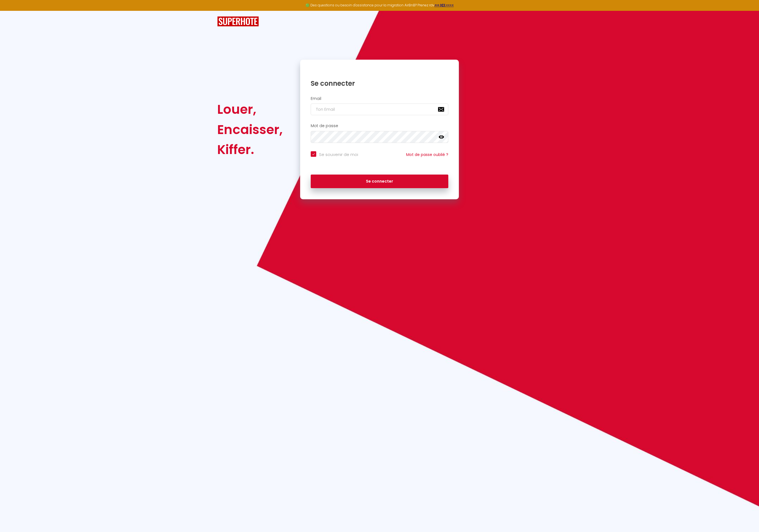  Describe the element at coordinates (250, 109) in the screenshot. I see `div: Louer,` at that location.